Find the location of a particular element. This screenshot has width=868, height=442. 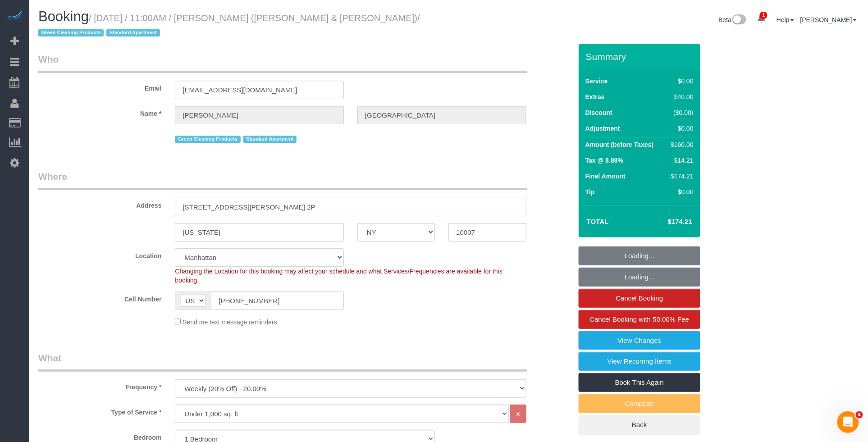

label: Name * is located at coordinates (100, 112).